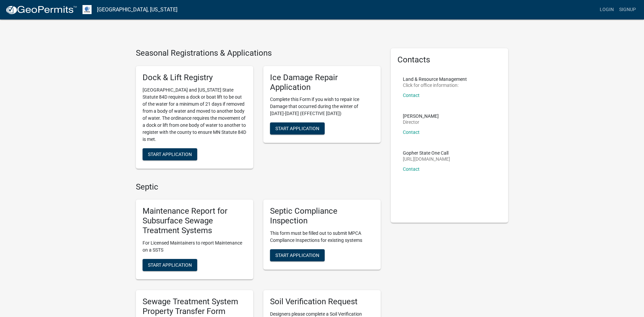  Describe the element at coordinates (426, 153) in the screenshot. I see `p: Gopher State One Call` at that location.